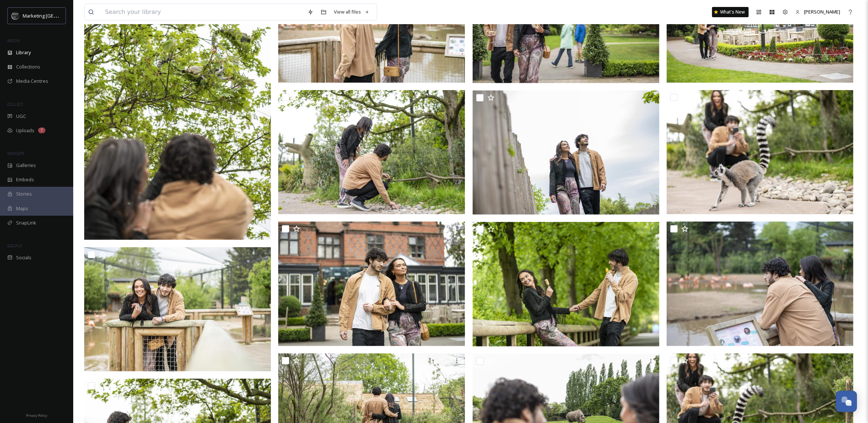  I want to click on span: Collections, so click(28, 67).